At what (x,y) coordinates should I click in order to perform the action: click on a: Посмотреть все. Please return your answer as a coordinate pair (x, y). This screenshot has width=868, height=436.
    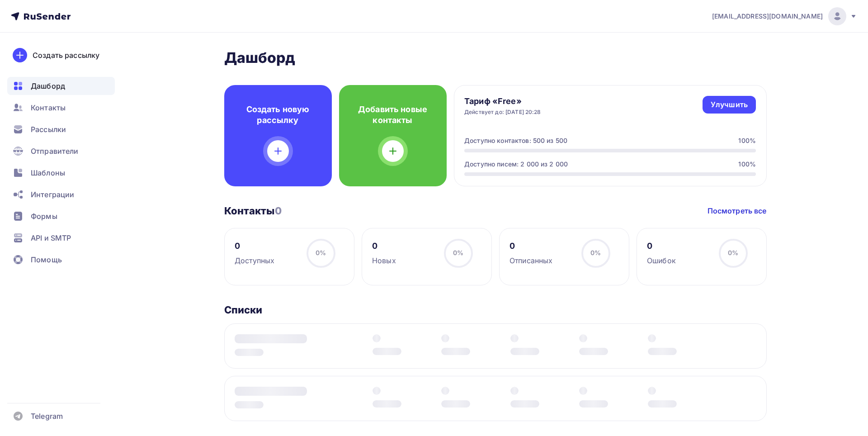
    Looking at the image, I should click on (736, 211).